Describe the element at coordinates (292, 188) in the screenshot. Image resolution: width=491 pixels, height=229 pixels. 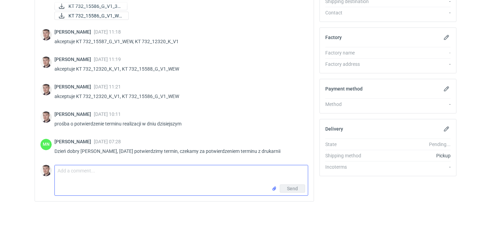
I see `button: Send` at that location.